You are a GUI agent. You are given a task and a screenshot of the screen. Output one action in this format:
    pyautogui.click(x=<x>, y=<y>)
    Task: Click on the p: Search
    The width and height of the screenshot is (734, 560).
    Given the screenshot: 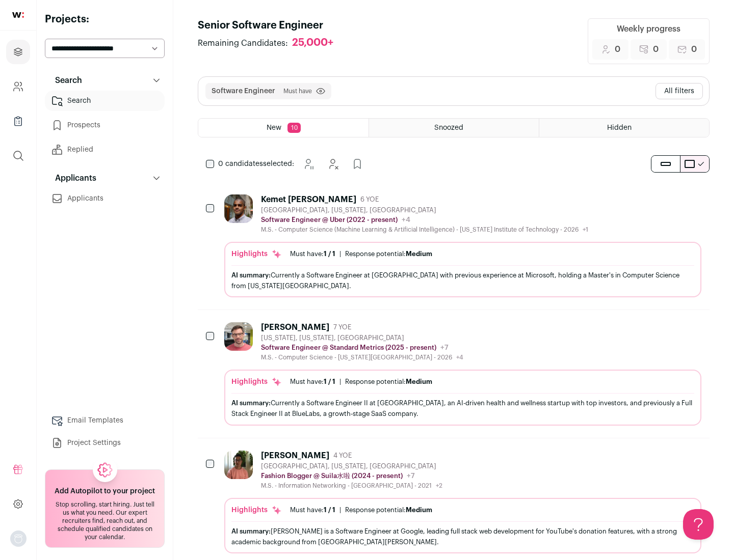 What is the action you would take?
    pyautogui.click(x=65, y=80)
    